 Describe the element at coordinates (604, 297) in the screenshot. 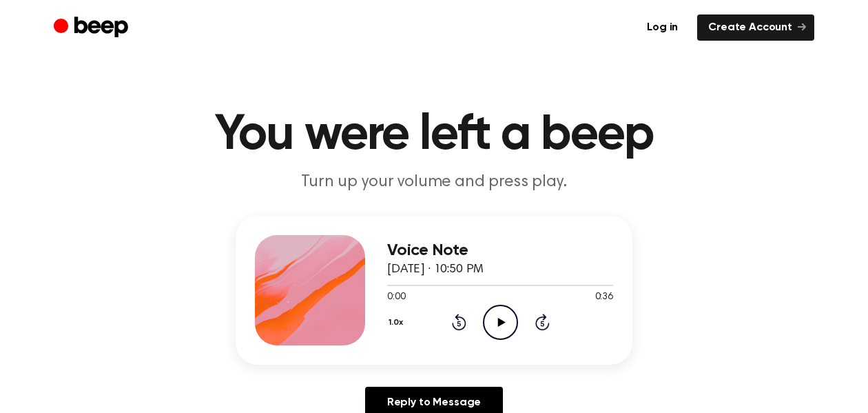

I see `span: 0:36` at that location.